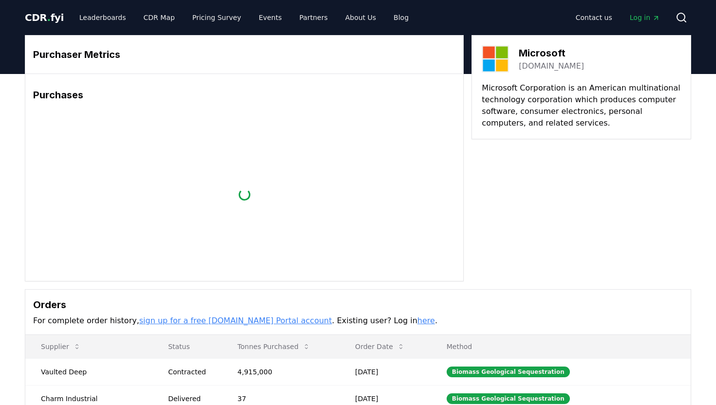 Image resolution: width=716 pixels, height=405 pixels. Describe the element at coordinates (217, 18) in the screenshot. I see `a: Pricing Survey` at that location.